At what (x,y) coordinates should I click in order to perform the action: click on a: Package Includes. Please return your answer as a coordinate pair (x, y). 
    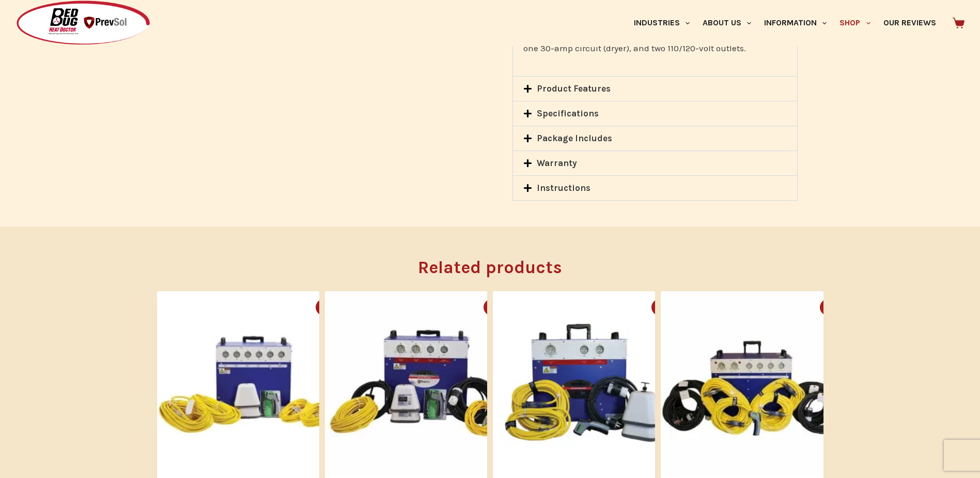
    Looking at the image, I should click on (574, 138).